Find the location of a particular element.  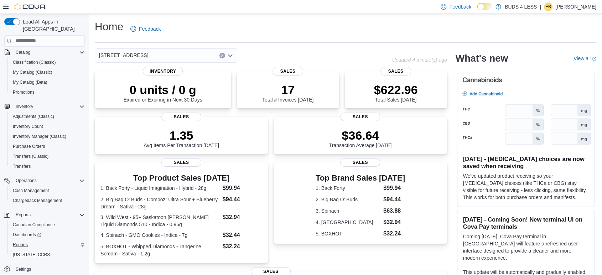

a: Adjustments (Classic) is located at coordinates (33, 117).